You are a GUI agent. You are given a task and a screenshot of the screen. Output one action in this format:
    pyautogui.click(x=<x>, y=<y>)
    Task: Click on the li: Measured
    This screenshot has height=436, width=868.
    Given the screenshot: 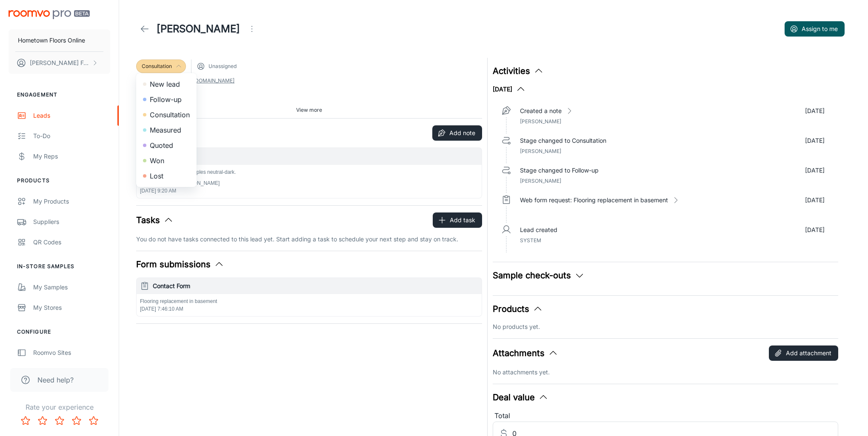 What is the action you would take?
    pyautogui.click(x=167, y=130)
    